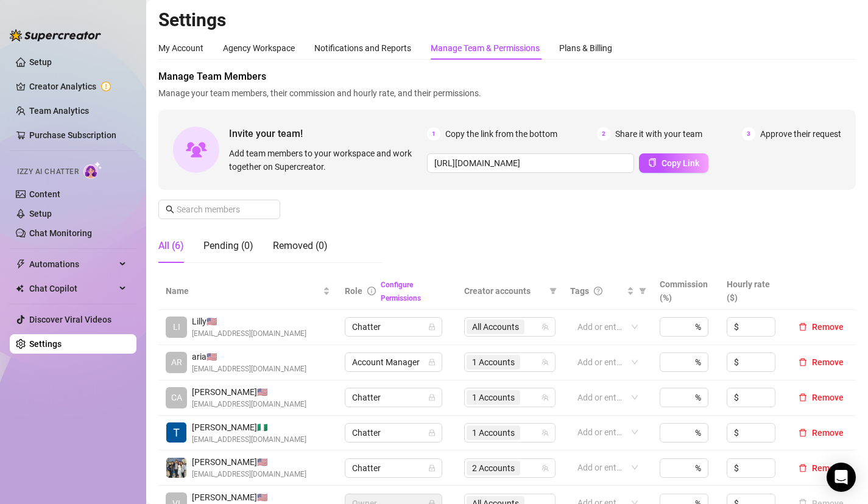  Describe the element at coordinates (73, 288) in the screenshot. I see `span: Chat Copilot` at that location.